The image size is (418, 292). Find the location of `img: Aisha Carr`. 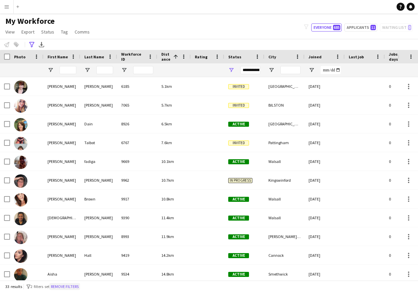

img: Aisha Carr is located at coordinates (21, 275).